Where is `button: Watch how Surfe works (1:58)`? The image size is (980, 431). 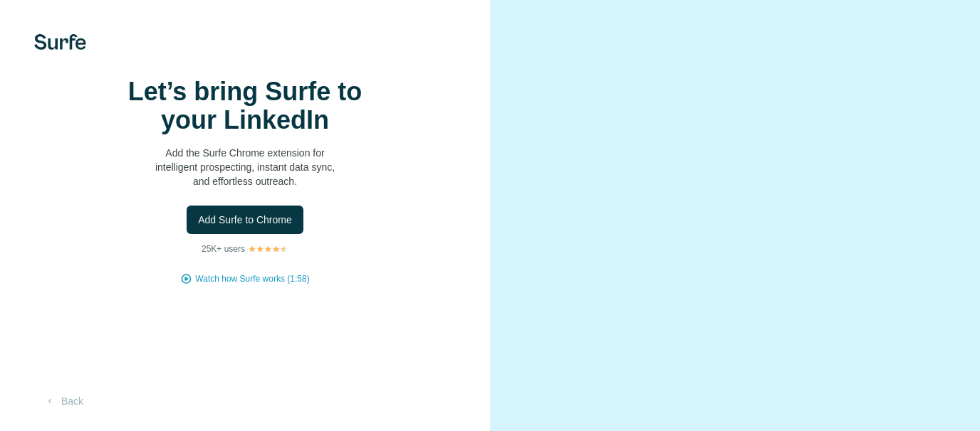 button: Watch how Surfe works (1:58) is located at coordinates (253, 279).